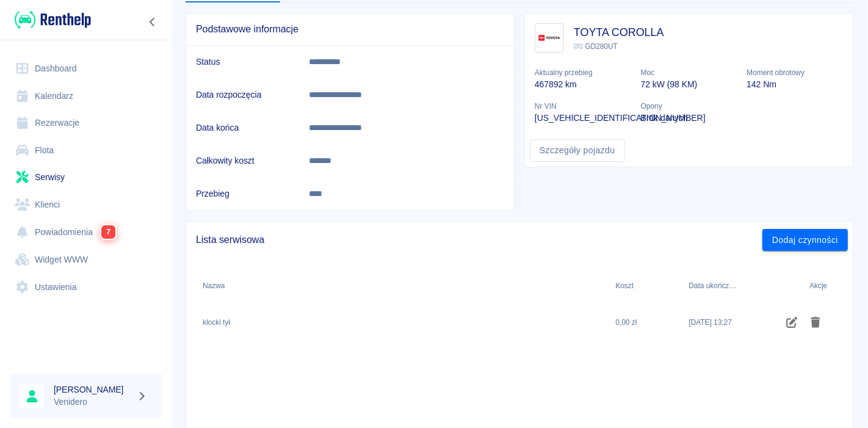 This screenshot has width=868, height=428. Describe the element at coordinates (85, 150) in the screenshot. I see `a: Flota` at that location.